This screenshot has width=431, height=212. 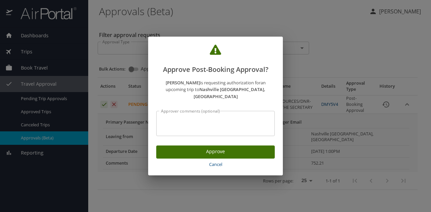 What do you see at coordinates (215, 165) in the screenshot?
I see `span: Cancel` at bounding box center [215, 165].